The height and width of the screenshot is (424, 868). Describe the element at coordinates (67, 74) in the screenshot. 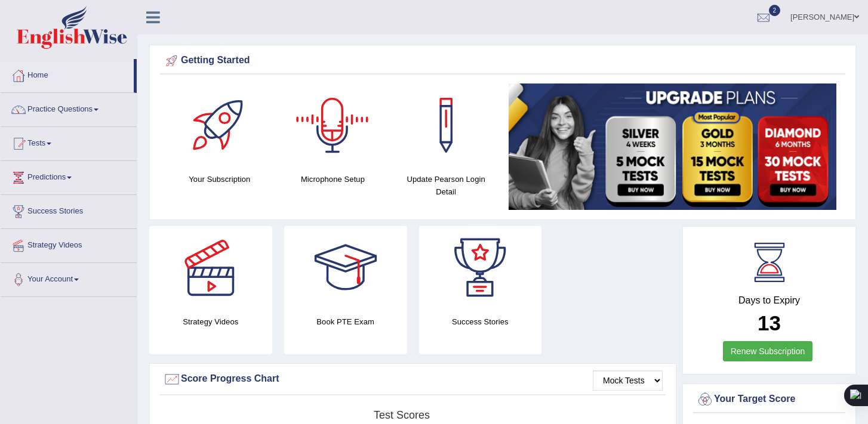

I see `a: Home` at that location.